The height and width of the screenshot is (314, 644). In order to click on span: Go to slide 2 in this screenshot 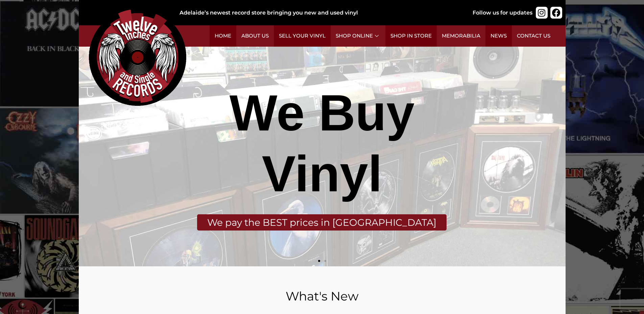, I will do `click(325, 261)`.